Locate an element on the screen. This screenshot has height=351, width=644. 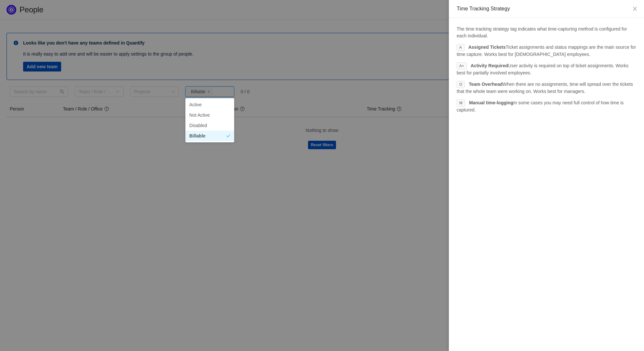
span: Not Active is located at coordinates (199, 115).